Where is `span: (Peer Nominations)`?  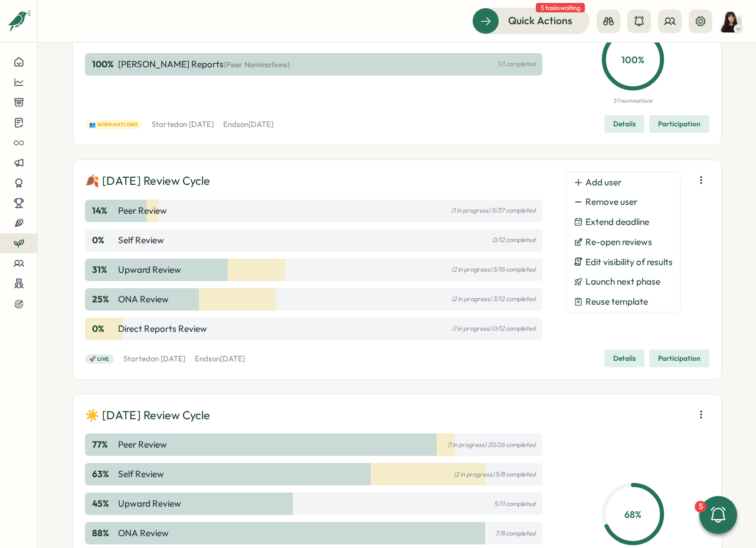 span: (Peer Nominations) is located at coordinates (256, 64).